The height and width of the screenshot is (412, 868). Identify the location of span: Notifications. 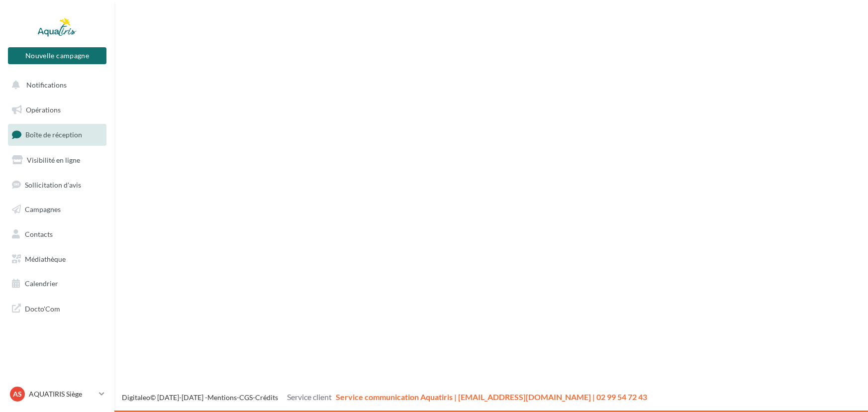
(46, 84).